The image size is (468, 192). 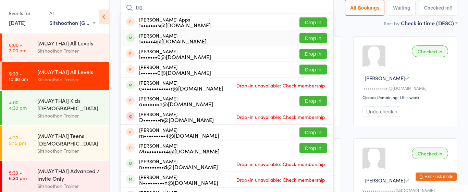 I want to click on div: [MUAY THAI] Advanced / Invite Only, so click(x=70, y=175).